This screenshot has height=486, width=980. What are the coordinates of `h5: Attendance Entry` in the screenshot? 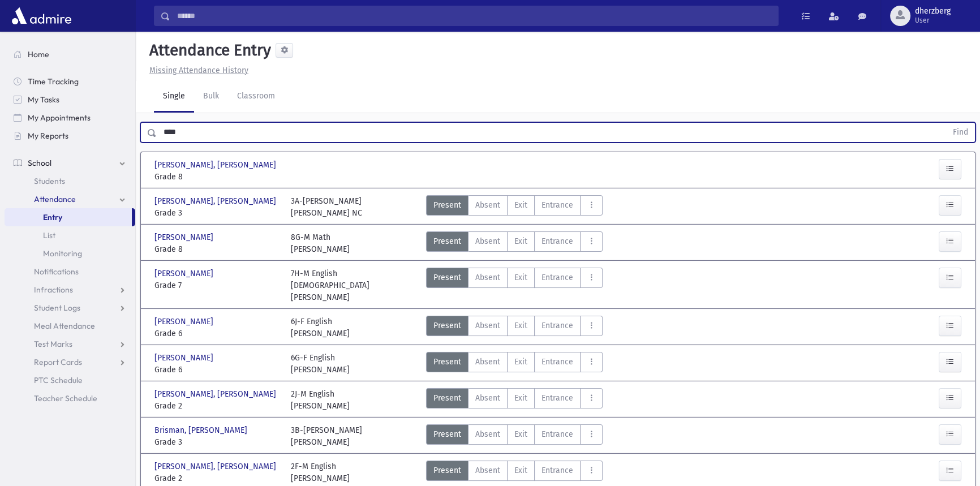 It's located at (207, 51).